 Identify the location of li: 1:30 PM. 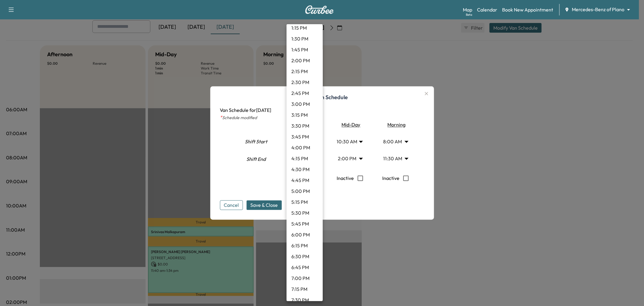
(305, 39).